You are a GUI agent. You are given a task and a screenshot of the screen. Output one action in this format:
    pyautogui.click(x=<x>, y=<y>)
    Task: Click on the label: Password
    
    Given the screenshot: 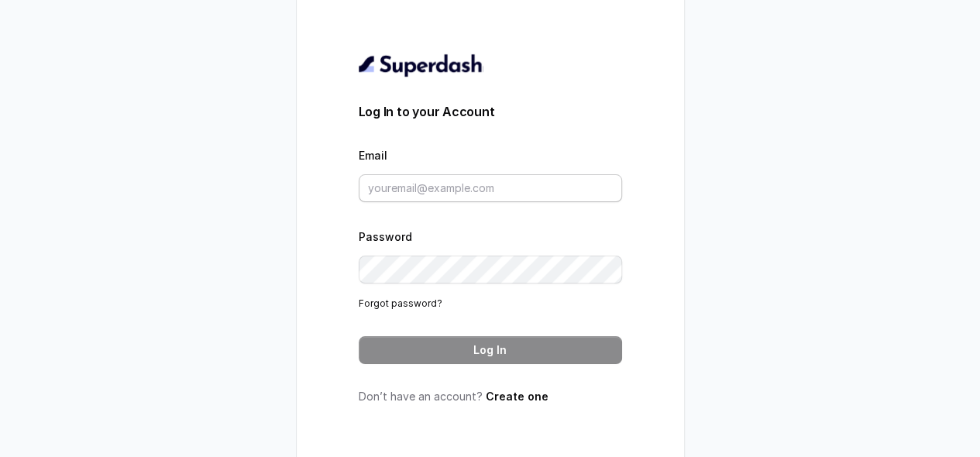 What is the action you would take?
    pyautogui.click(x=385, y=236)
    